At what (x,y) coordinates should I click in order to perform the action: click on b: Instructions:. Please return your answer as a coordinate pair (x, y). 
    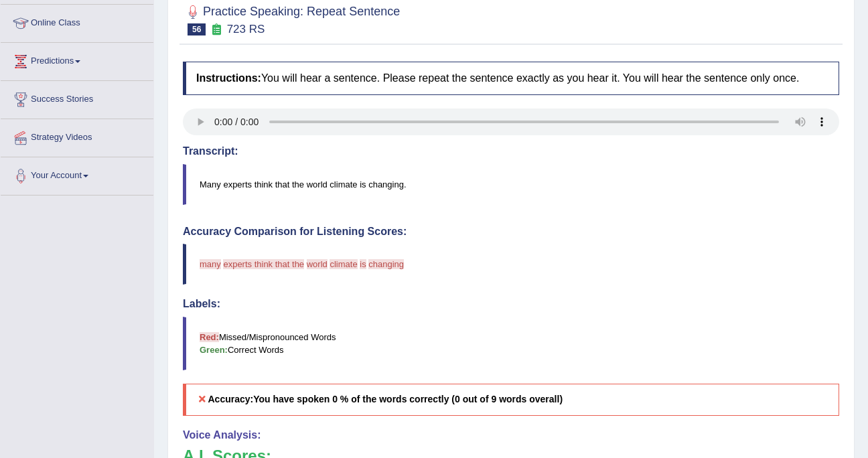
    Looking at the image, I should click on (229, 78).